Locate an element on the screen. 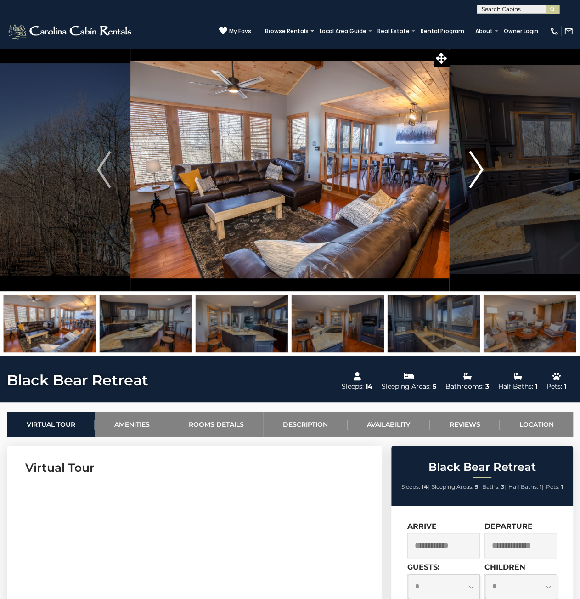 The image size is (580, 599). span: Baths: is located at coordinates (491, 486).